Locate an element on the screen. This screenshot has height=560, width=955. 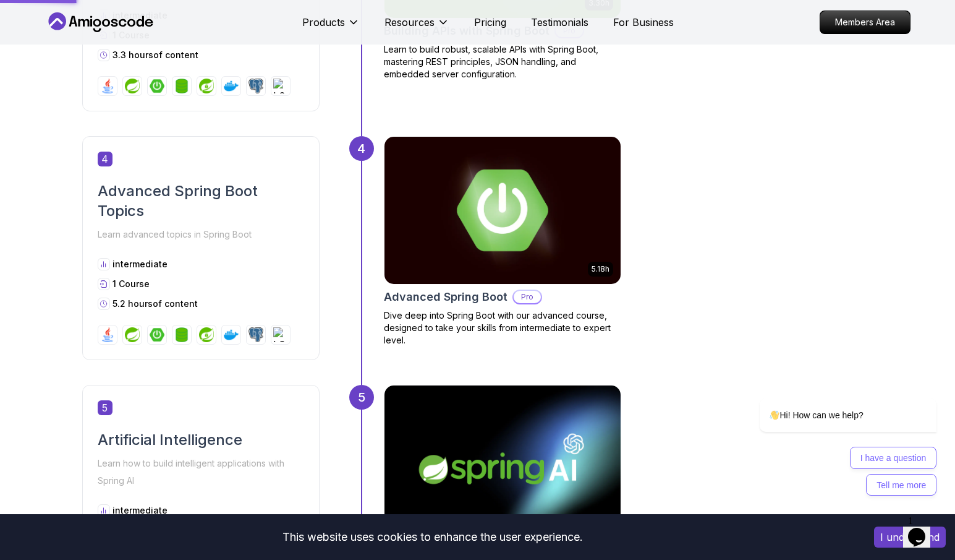
h2: Advanced Spring Boot is located at coordinates (446, 297).